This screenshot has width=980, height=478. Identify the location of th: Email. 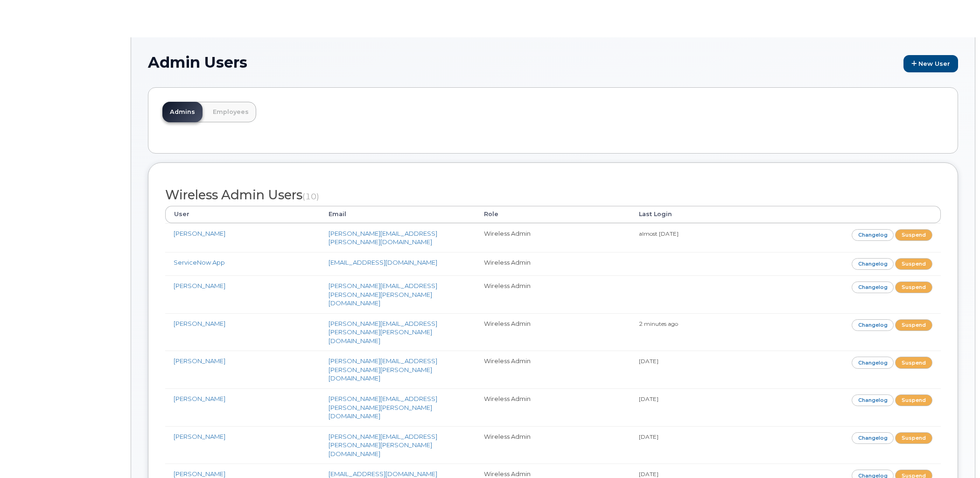
(398, 215).